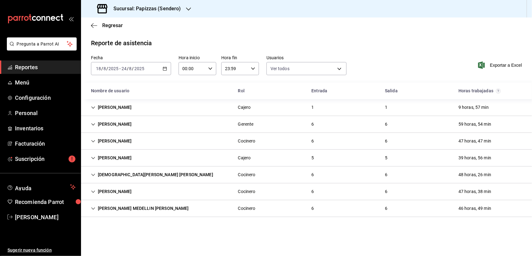 The width and height of the screenshot is (532, 256). I want to click on button: open_drawer_menu, so click(71, 19).